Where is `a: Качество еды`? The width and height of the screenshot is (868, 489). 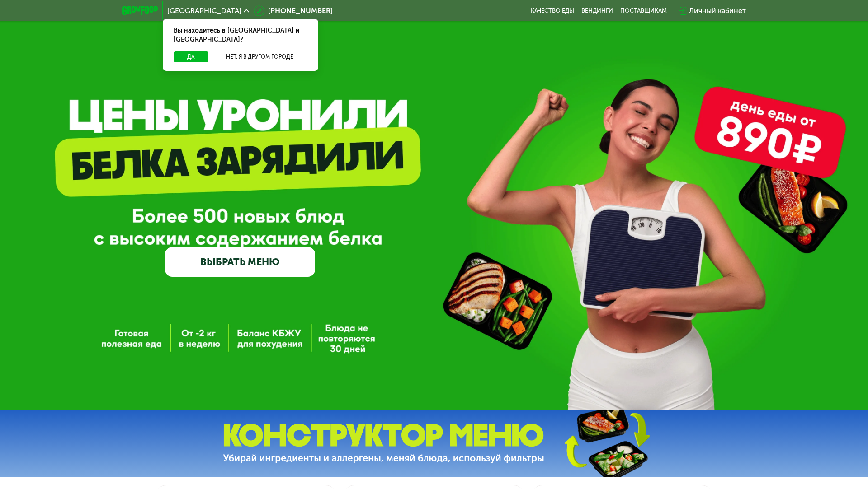
a: Качество еды is located at coordinates (553, 11).